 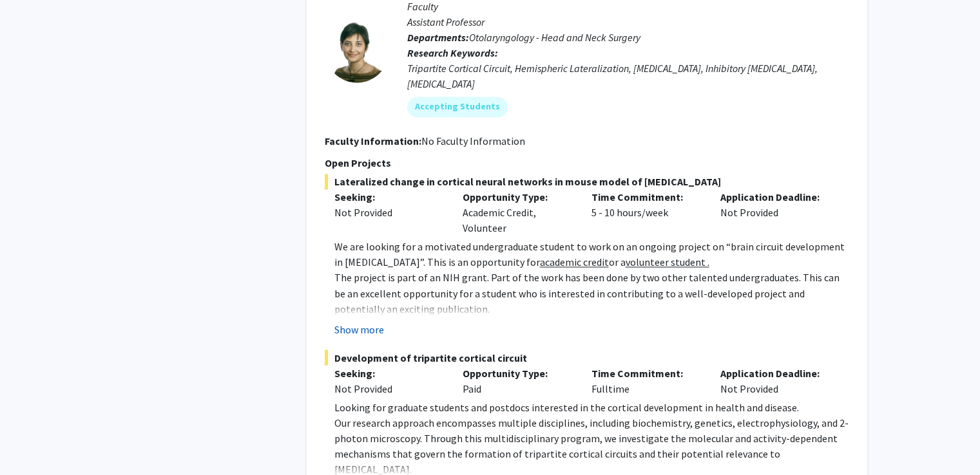 What do you see at coordinates (646, 380) in the screenshot?
I see `div: Fulltime` at bounding box center [646, 380].